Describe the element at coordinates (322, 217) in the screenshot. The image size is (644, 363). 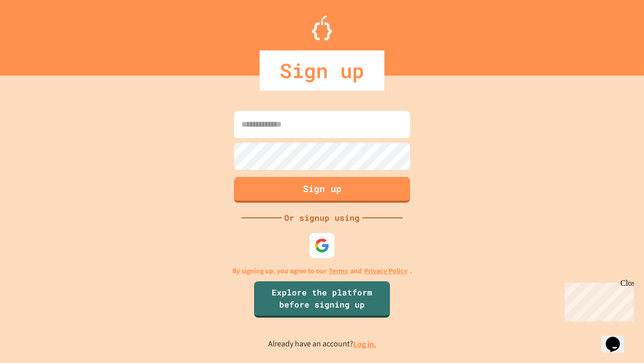
I see `div: Or signup using` at that location.